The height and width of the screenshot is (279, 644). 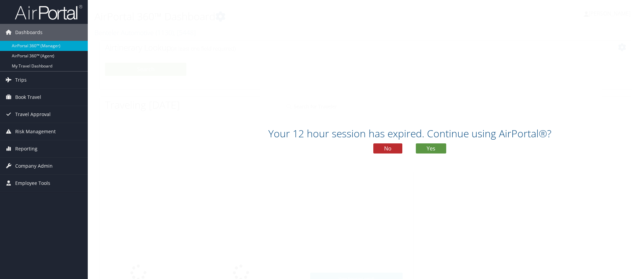 What do you see at coordinates (34, 166) in the screenshot?
I see `span: Company Admin` at bounding box center [34, 166].